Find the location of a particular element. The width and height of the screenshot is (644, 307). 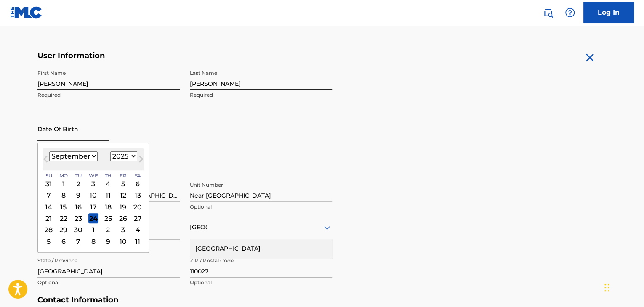

div: Choose Thursday, September 18th, 2025 is located at coordinates (109, 206).